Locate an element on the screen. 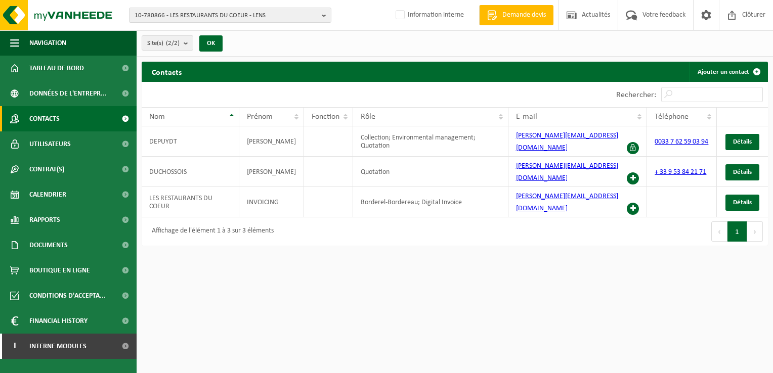 Image resolution: width=773 pixels, height=373 pixels. td: DEPUYDT is located at coordinates (190, 142).